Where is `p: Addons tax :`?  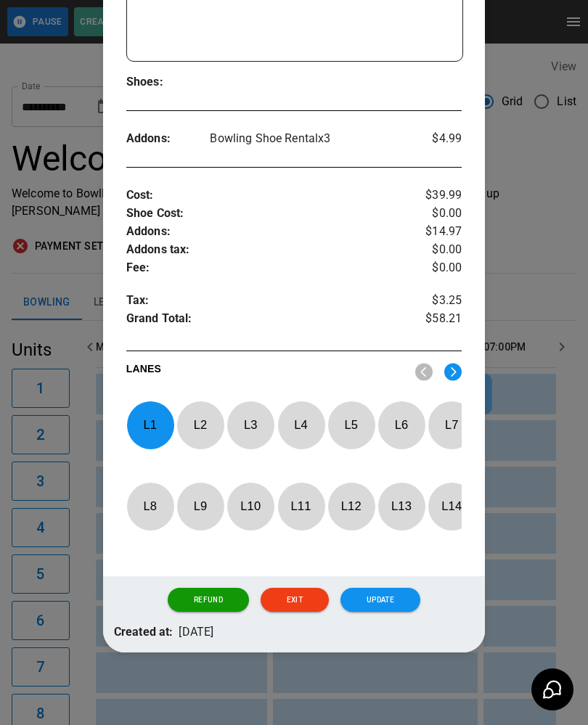
p: Addons tax : is located at coordinates (265, 250).